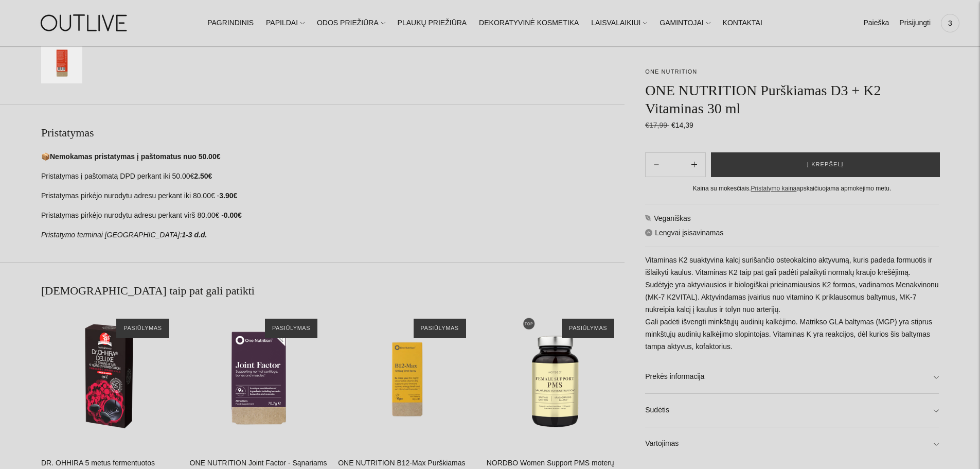 The image size is (980, 469). What do you see at coordinates (950, 23) in the screenshot?
I see `a: 3` at bounding box center [950, 23].